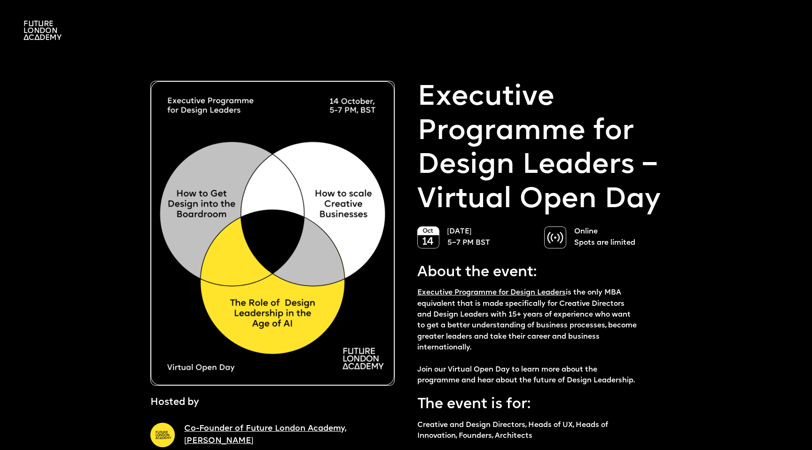 Image resolution: width=812 pixels, height=450 pixels. What do you see at coordinates (491, 293) in the screenshot?
I see `a: Executive Programme for Design Leaders` at bounding box center [491, 293].